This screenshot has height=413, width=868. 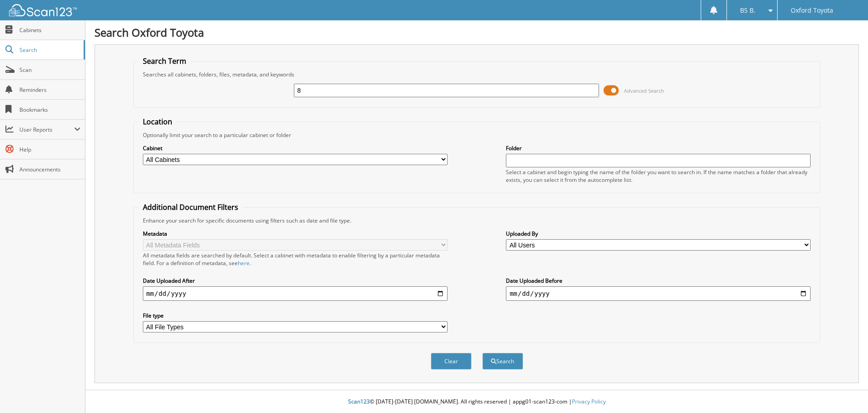 I want to click on label: Date Uploaded Before, so click(x=658, y=280).